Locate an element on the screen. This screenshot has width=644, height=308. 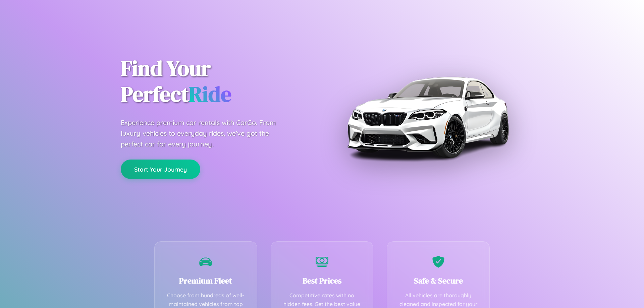
span: Ride is located at coordinates (210, 94).